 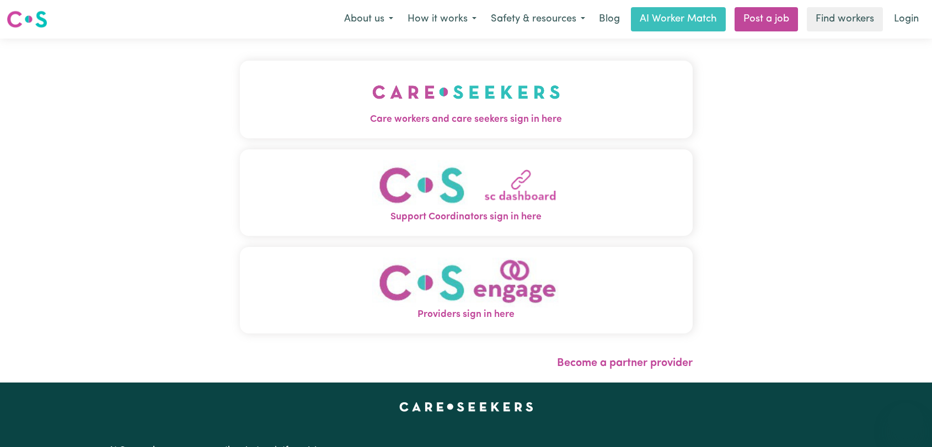 What do you see at coordinates (466, 192) in the screenshot?
I see `button: Support Coordinators sign in here` at bounding box center [466, 192].